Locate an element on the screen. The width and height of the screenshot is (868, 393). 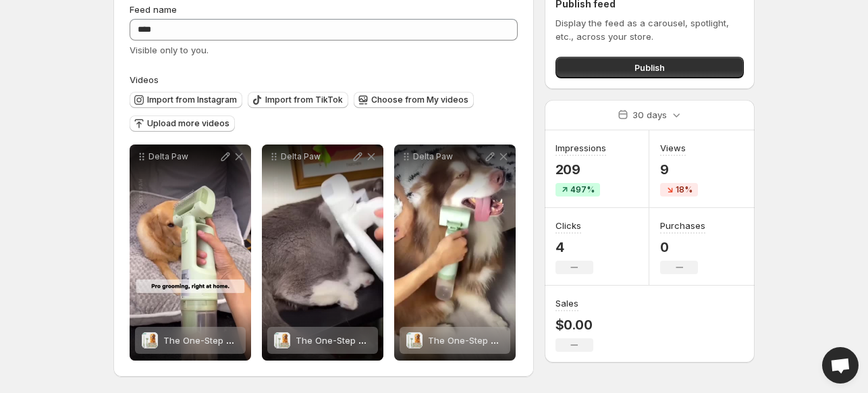
span: Import from TikTok is located at coordinates (304, 100).